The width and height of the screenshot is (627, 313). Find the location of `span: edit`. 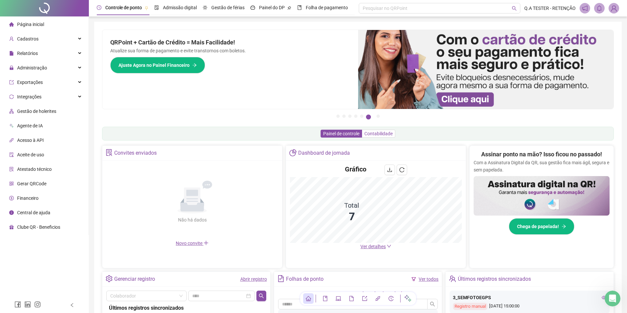

span: edit is located at coordinates (401, 293).